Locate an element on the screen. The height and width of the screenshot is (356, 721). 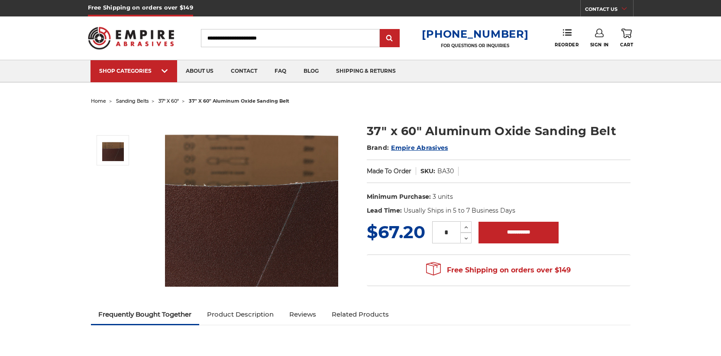
span: Reorder is located at coordinates (567, 45).